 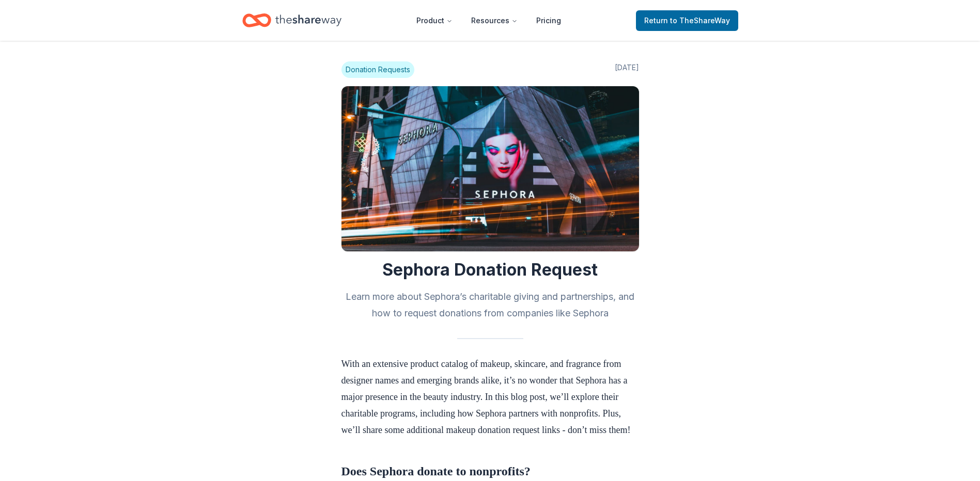 What do you see at coordinates (700, 20) in the screenshot?
I see `span: to TheShareWay` at bounding box center [700, 20].